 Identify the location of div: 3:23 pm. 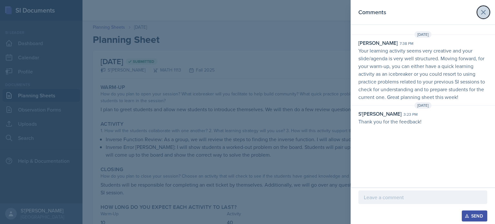
(411, 114).